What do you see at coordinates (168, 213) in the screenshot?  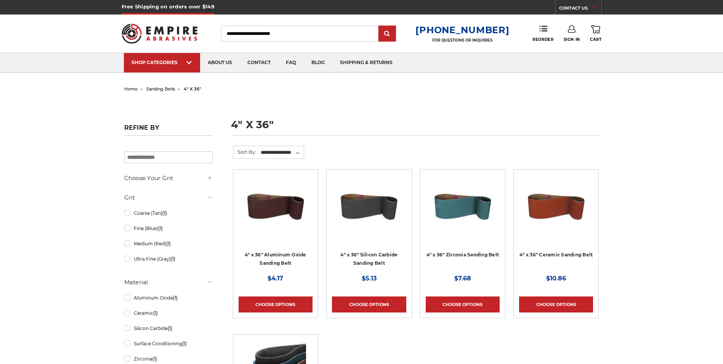 I see `a: Coarse (Tan)` at bounding box center [168, 213].